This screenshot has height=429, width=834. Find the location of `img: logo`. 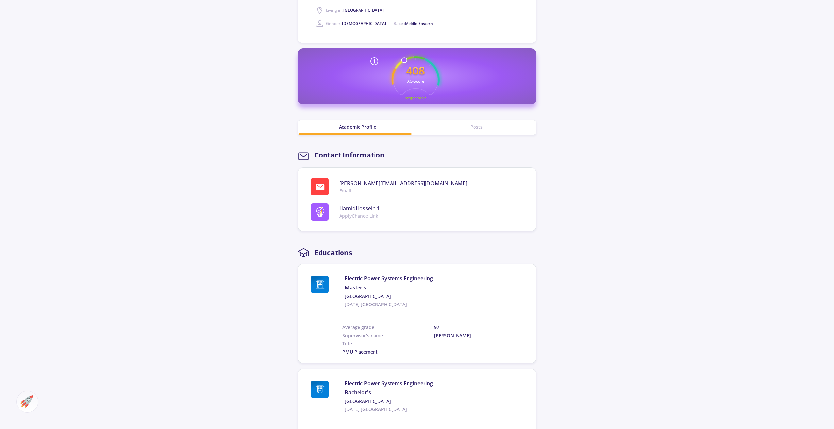

img: logo is located at coordinates (320, 212).